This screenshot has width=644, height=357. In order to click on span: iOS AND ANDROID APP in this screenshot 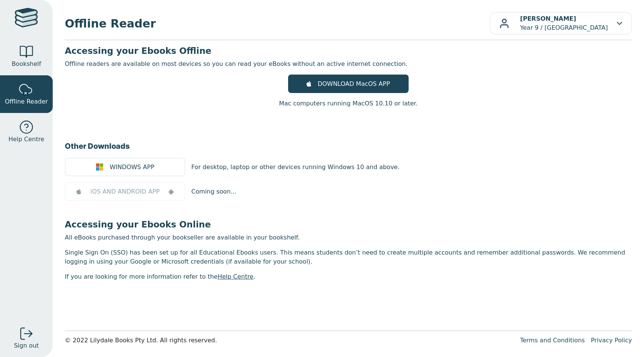, I will do `click(125, 192)`.